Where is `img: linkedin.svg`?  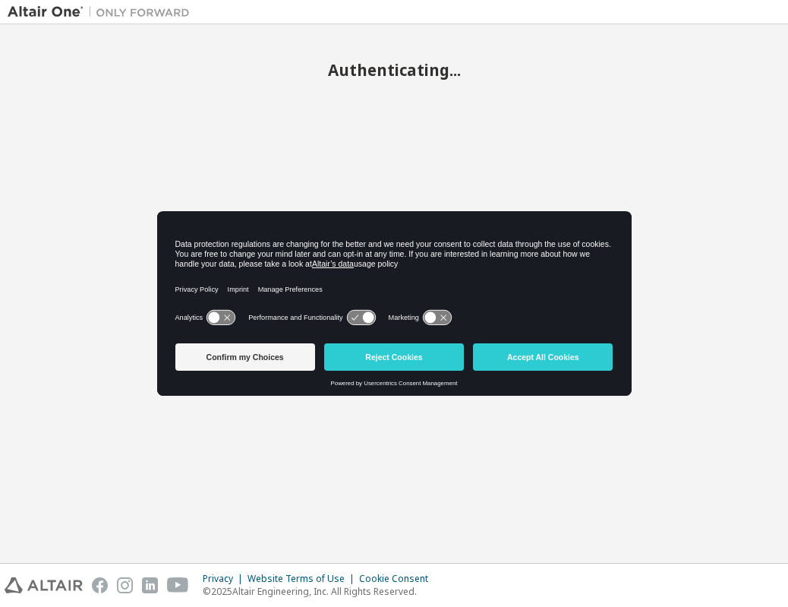
img: linkedin.svg is located at coordinates (150, 585).